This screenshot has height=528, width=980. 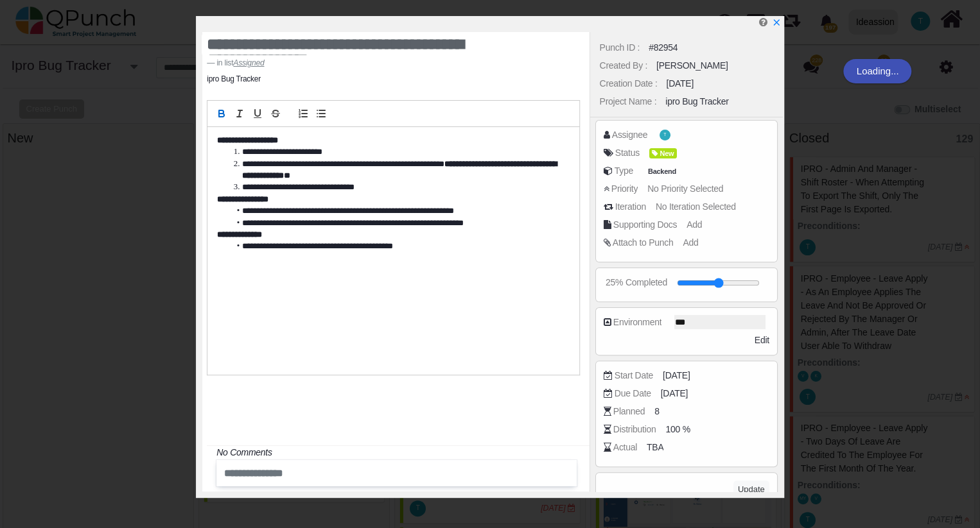 I want to click on i: Edit Punch, so click(x=763, y=22).